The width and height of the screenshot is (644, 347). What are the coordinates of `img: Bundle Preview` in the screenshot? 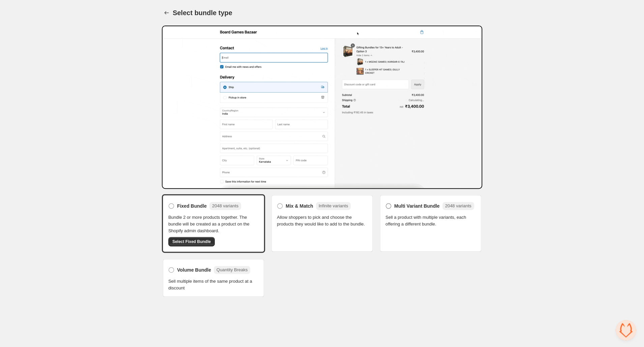 It's located at (322, 107).